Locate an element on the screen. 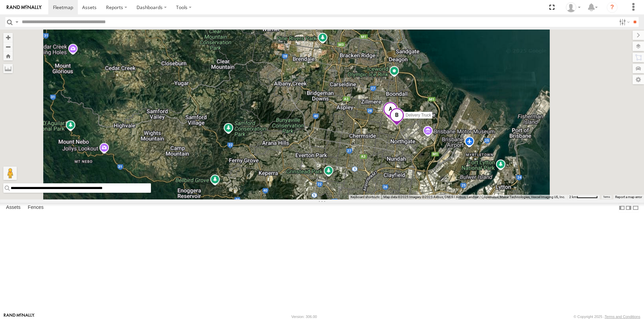 This screenshot has height=320, width=644. label: Dock Summary Table to the Right is located at coordinates (628, 208).